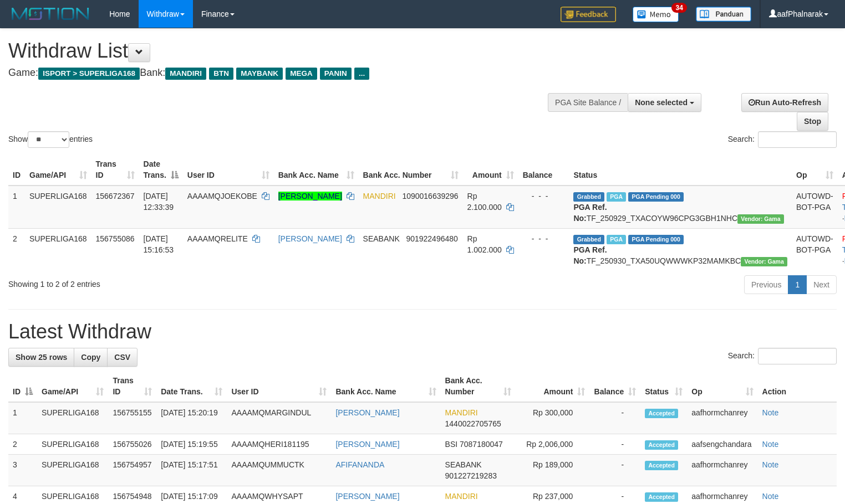 The image size is (845, 504). Describe the element at coordinates (131, 418) in the screenshot. I see `td: 156755155` at that location.